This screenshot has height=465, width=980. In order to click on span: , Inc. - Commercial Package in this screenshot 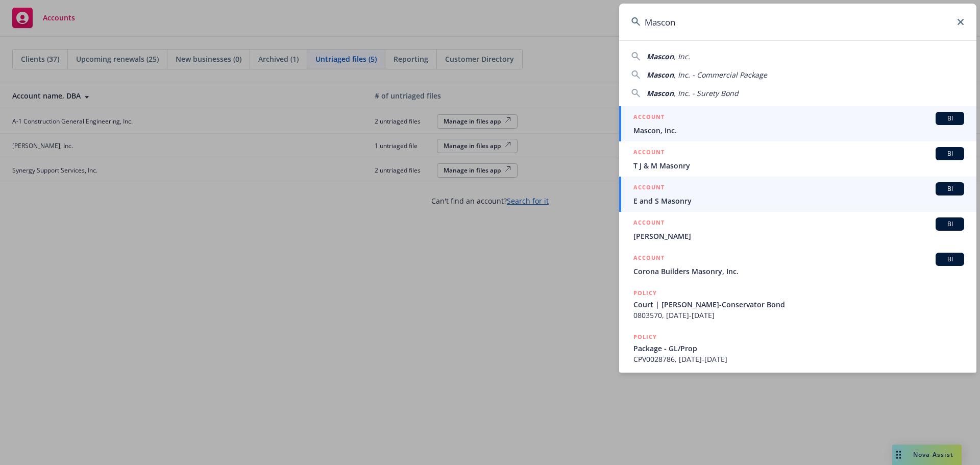, I will do `click(720, 74)`.